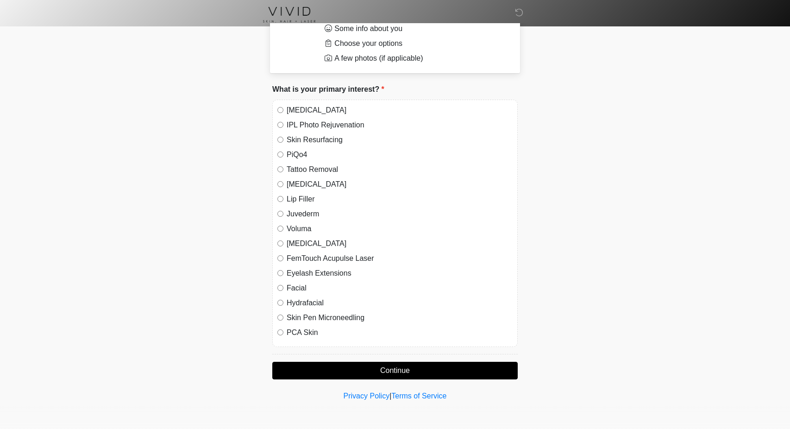 The height and width of the screenshot is (429, 790). What do you see at coordinates (280, 273) in the screenshot?
I see `input: Eyelash Extensions` at bounding box center [280, 273].